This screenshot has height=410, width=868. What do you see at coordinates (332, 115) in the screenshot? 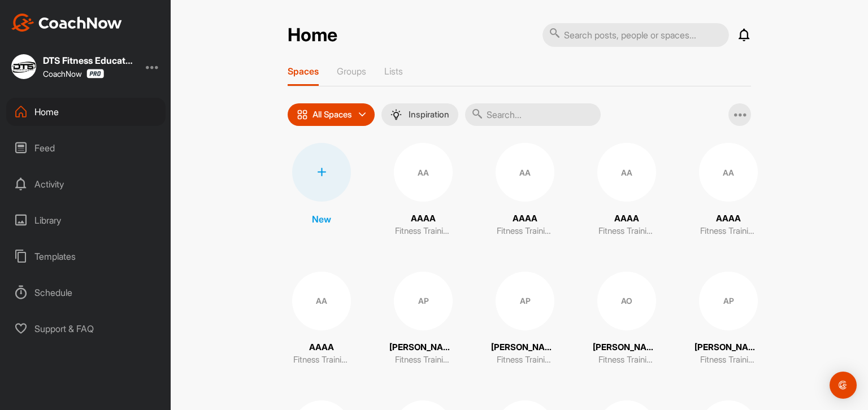
I see `p: All Spaces` at bounding box center [332, 115].